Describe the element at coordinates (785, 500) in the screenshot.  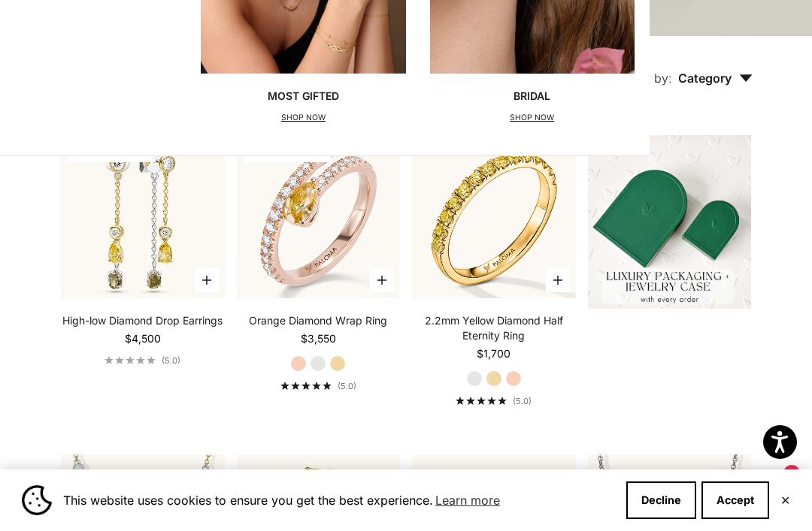
I see `button: Close` at that location.